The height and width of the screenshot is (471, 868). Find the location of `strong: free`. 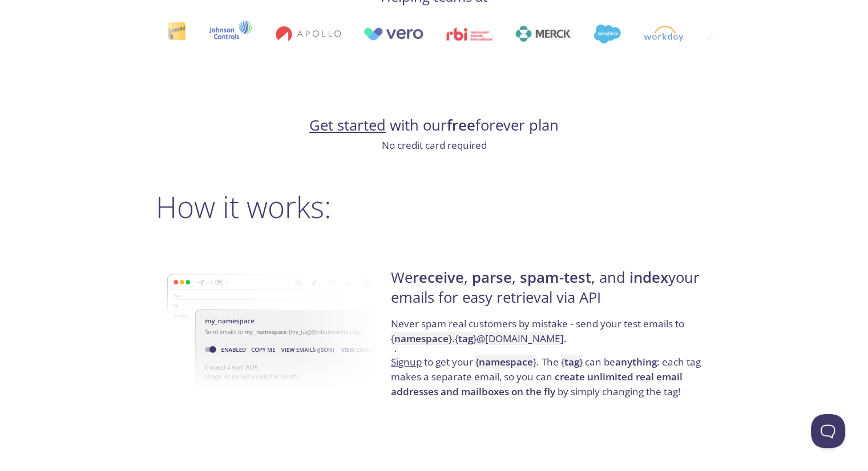

strong: free is located at coordinates (461, 125).